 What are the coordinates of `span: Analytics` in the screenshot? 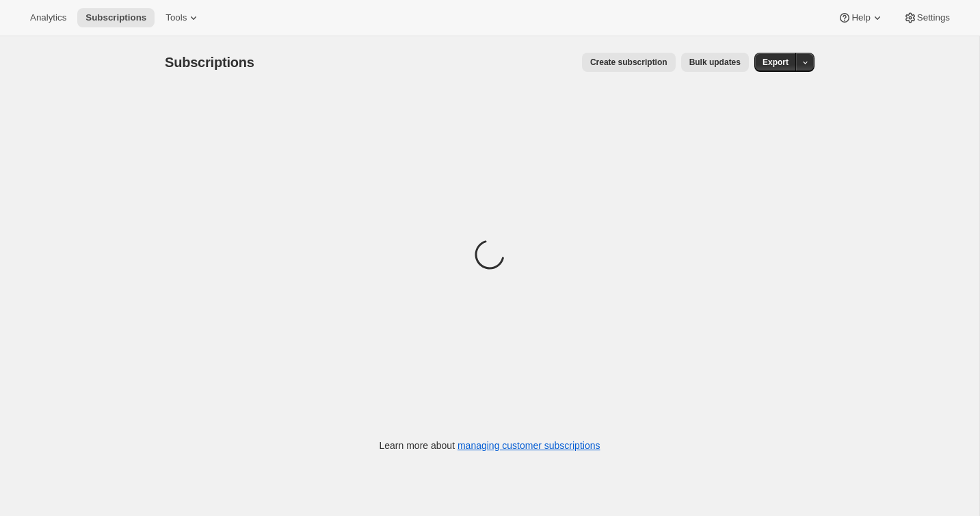 It's located at (48, 18).